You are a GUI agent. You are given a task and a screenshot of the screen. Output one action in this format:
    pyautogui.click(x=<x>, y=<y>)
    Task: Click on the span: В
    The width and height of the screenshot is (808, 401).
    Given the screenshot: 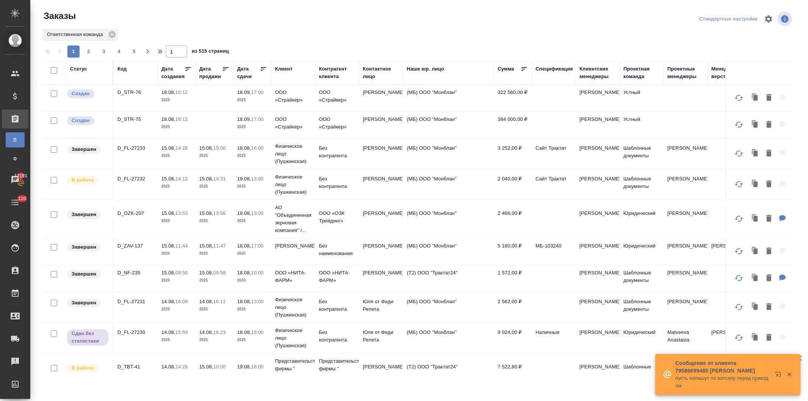 What is the action you would take?
    pyautogui.click(x=15, y=140)
    